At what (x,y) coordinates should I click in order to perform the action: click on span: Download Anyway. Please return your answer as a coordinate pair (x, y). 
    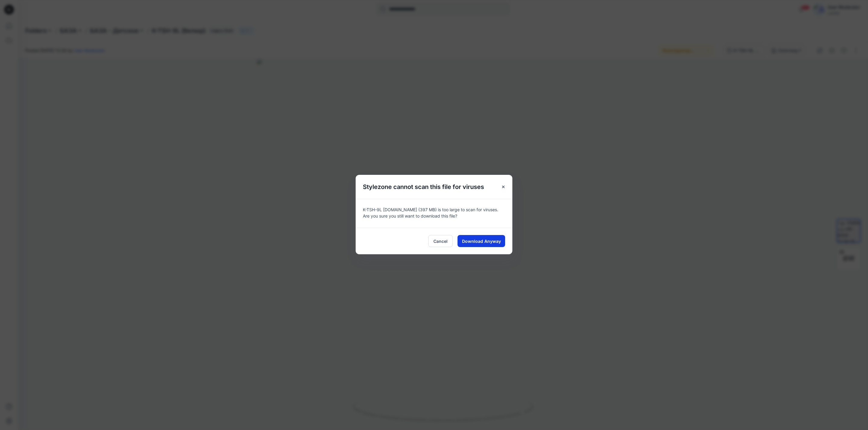
    Looking at the image, I should click on (481, 241).